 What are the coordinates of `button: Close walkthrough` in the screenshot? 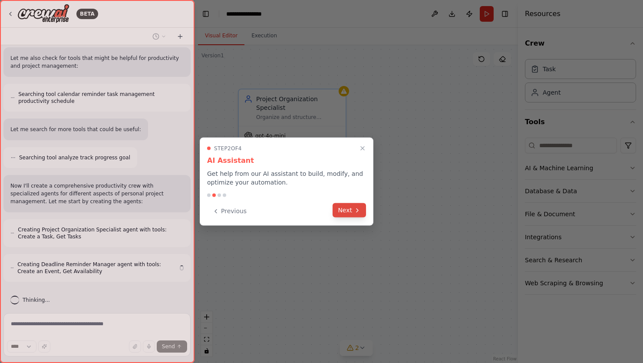 It's located at (363, 149).